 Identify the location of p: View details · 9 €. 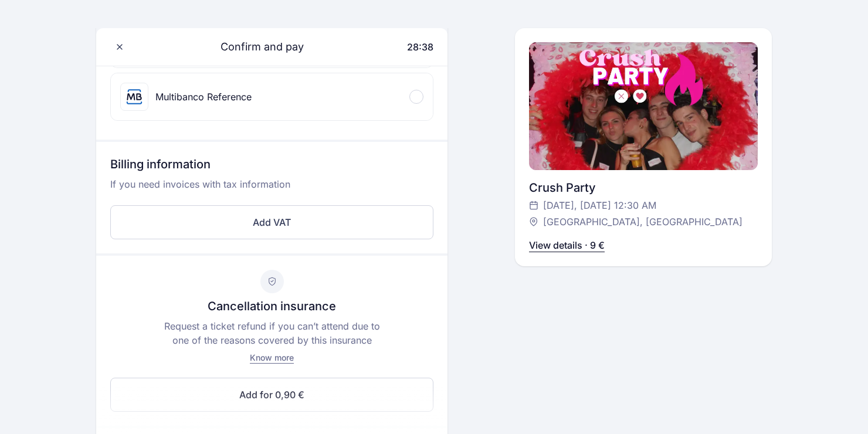
(567, 245).